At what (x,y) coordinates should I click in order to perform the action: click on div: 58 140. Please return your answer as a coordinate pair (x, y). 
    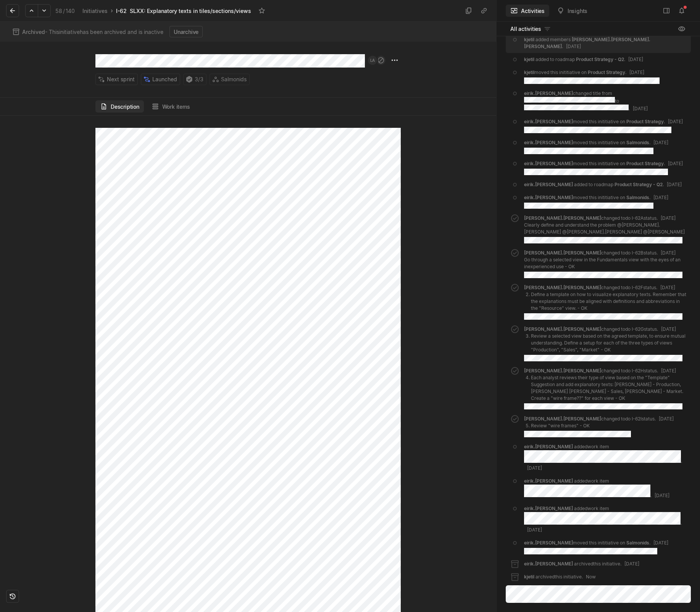
    Looking at the image, I should click on (65, 11).